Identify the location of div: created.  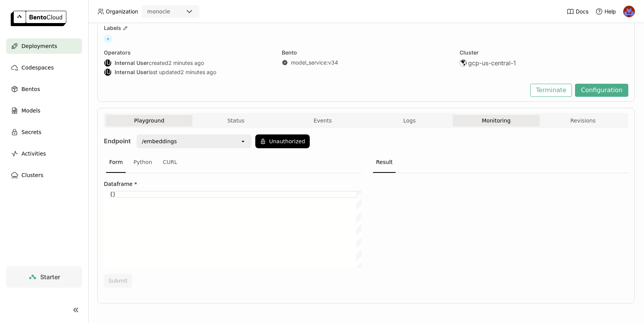
(188, 63).